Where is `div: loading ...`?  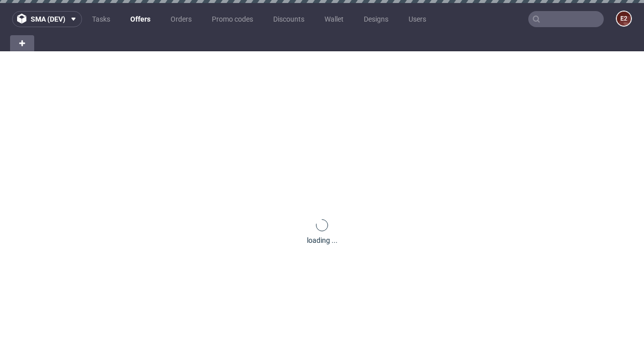
div: loading ... is located at coordinates (322, 240).